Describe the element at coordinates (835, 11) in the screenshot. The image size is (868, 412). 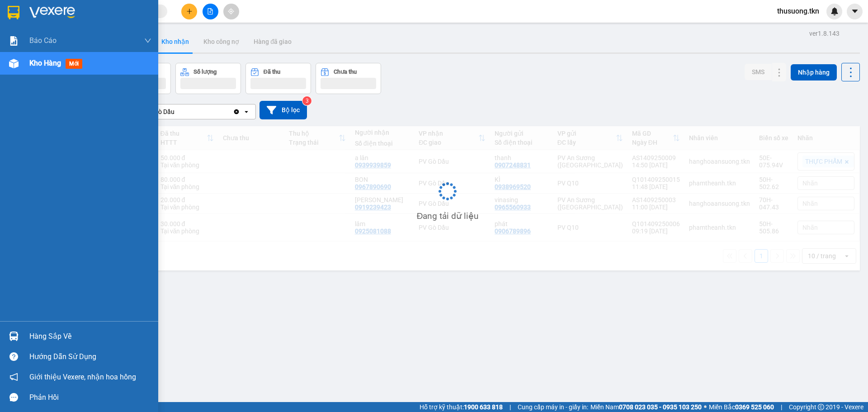
I see `img: icon-new-feature` at that location.